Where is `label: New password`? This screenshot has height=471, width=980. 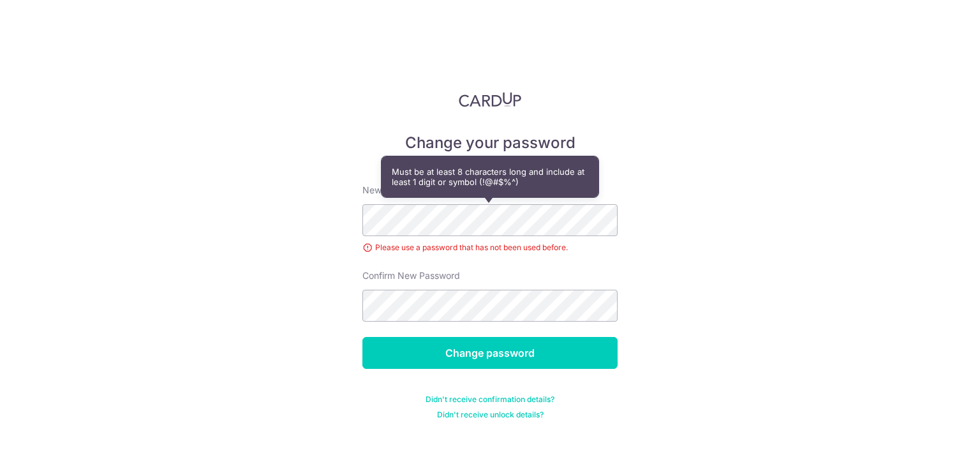 label: New password is located at coordinates (394, 190).